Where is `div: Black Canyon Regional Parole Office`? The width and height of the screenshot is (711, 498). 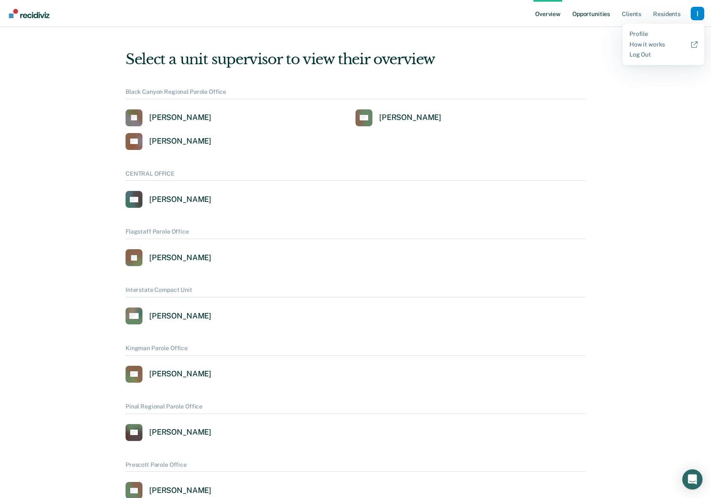
div: Black Canyon Regional Parole Office is located at coordinates (356, 94).